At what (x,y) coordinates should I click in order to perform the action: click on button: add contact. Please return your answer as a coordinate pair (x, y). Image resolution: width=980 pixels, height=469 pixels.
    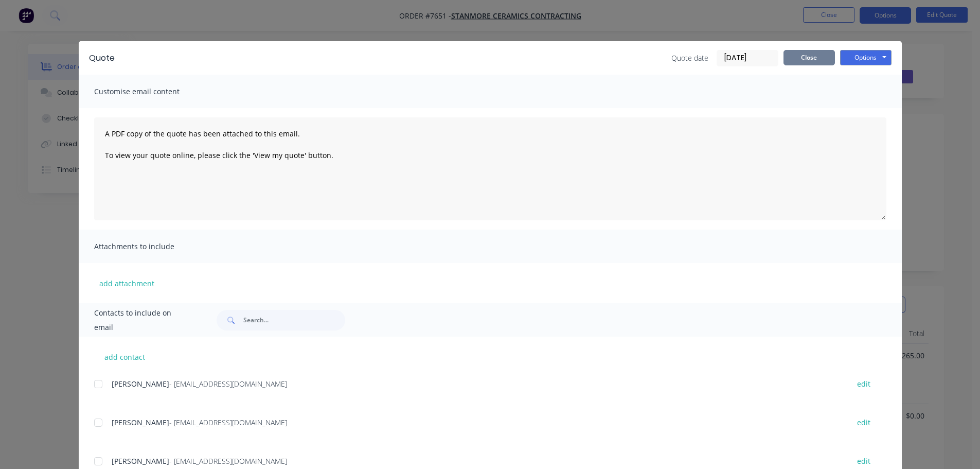
    Looking at the image, I should click on (125, 356).